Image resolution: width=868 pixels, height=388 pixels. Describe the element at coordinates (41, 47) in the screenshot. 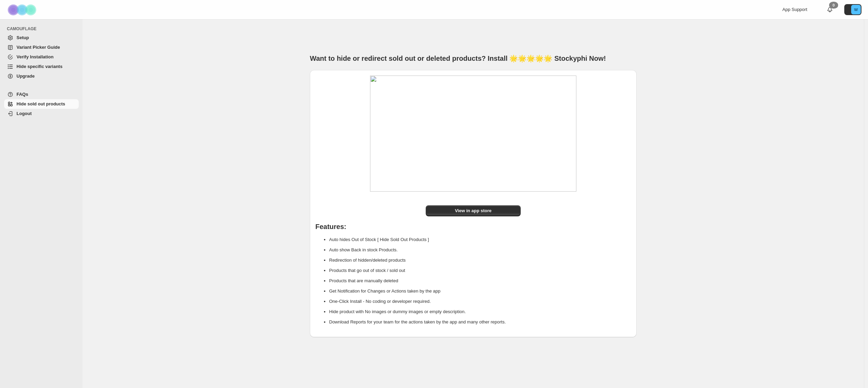

I see `a: Variant Picker Guide` at that location.